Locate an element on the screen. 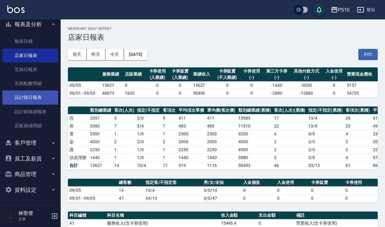 This screenshot has height=227, width=385. td: 50493 is located at coordinates (203, 93).